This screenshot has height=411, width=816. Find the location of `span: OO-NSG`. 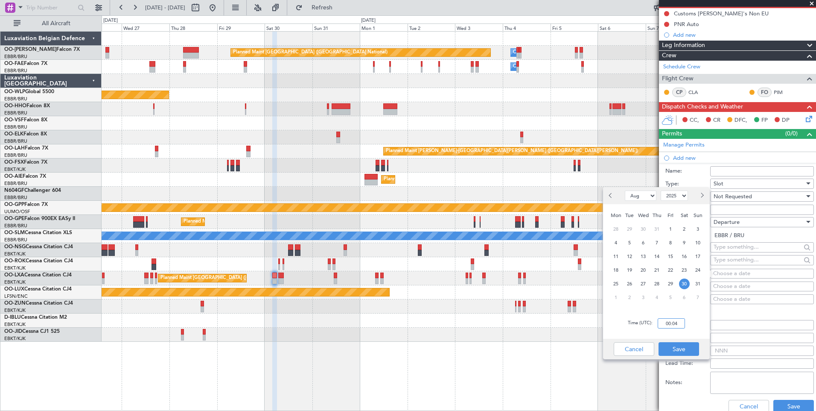

span: OO-NSG is located at coordinates (15, 247).